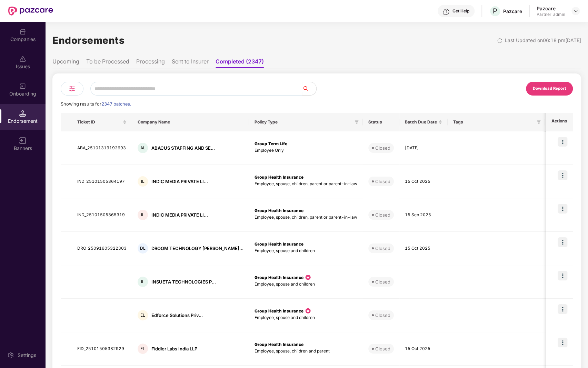 The image size is (588, 368). Describe the element at coordinates (309, 89) in the screenshot. I see `span: search` at that location.